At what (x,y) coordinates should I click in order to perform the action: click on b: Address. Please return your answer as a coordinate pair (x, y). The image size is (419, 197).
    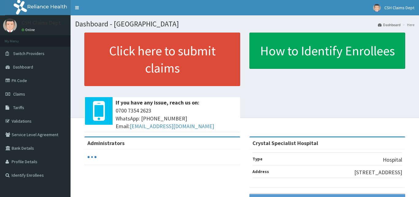
    Looking at the image, I should click on (261, 171).